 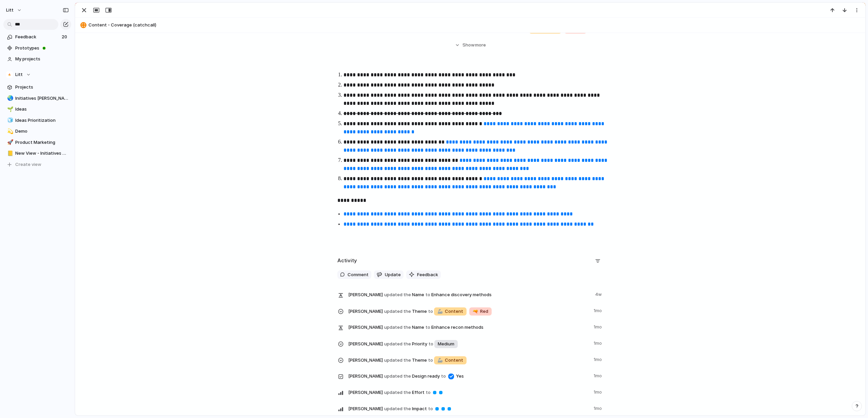 What do you see at coordinates (42, 59) in the screenshot?
I see `span: My projects` at bounding box center [42, 59].